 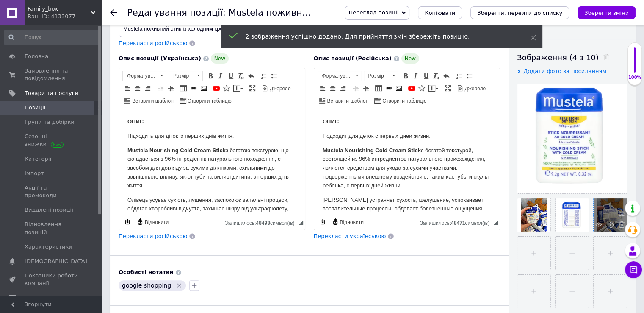 What do you see at coordinates (16, 12) in the screenshot?
I see `strong: ОПИС` at bounding box center [16, 12].